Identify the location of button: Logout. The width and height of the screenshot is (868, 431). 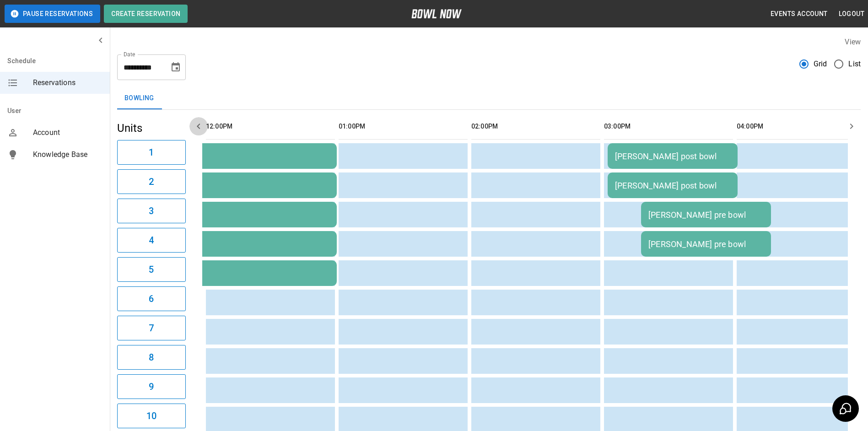
(851, 13).